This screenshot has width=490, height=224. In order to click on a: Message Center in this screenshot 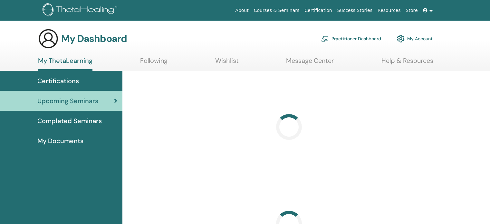, I will do `click(310, 63)`.